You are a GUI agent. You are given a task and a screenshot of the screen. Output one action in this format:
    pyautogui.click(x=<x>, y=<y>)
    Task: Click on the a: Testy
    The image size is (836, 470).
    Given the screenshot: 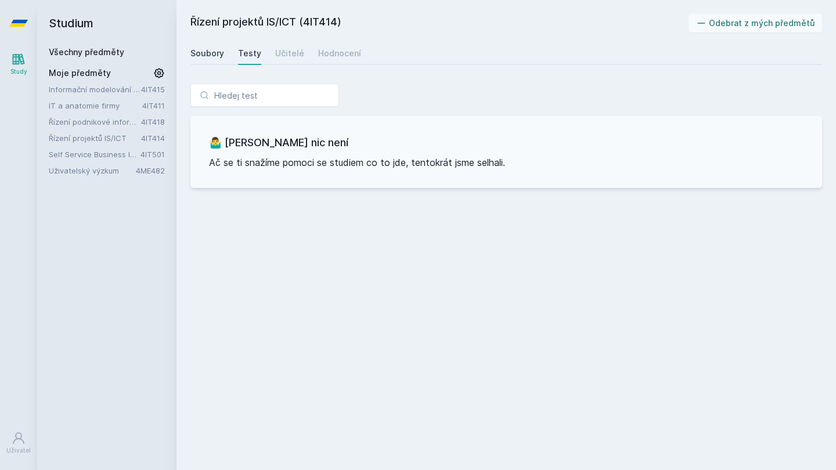 What is the action you would take?
    pyautogui.click(x=250, y=53)
    